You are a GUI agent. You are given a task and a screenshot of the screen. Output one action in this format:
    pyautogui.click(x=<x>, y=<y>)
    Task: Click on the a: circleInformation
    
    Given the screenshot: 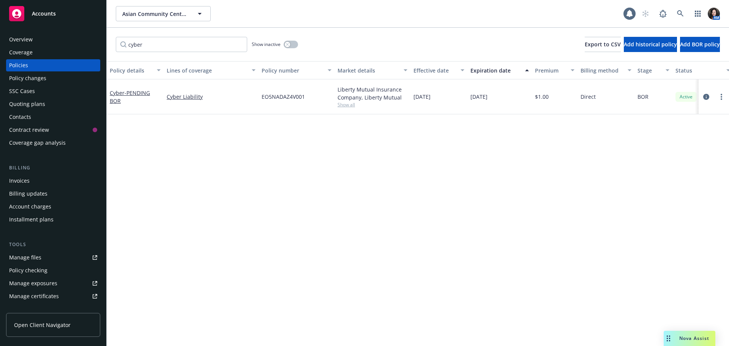 What is the action you would take?
    pyautogui.click(x=706, y=97)
    